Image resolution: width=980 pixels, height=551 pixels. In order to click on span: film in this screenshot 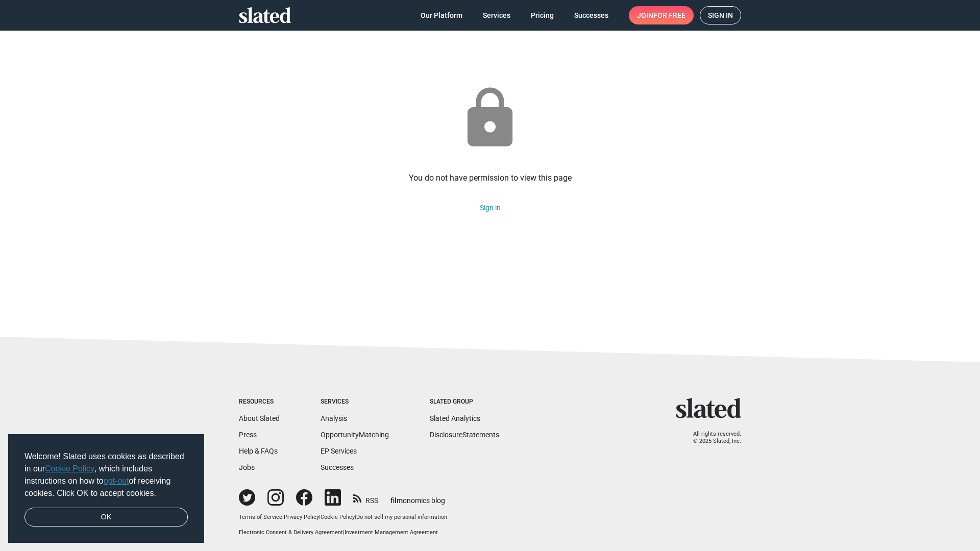, I will do `click(396, 501)`.